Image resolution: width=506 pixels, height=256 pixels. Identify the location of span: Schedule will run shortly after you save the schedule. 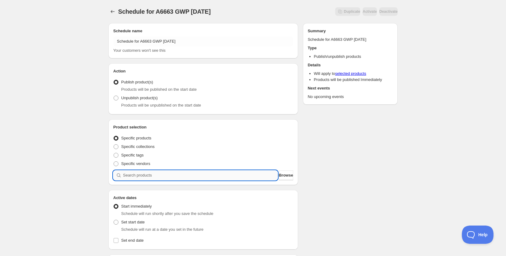
(167, 213).